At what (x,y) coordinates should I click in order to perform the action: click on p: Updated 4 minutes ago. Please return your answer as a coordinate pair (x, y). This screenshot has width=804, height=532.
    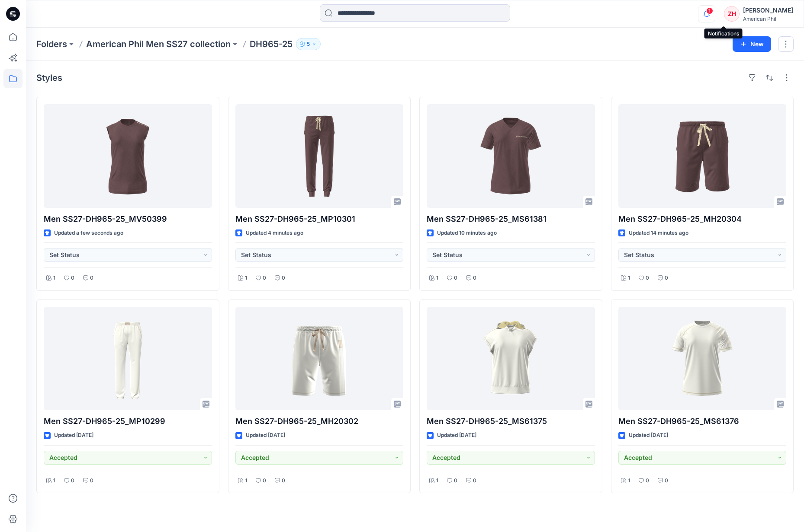
    Looking at the image, I should click on (275, 233).